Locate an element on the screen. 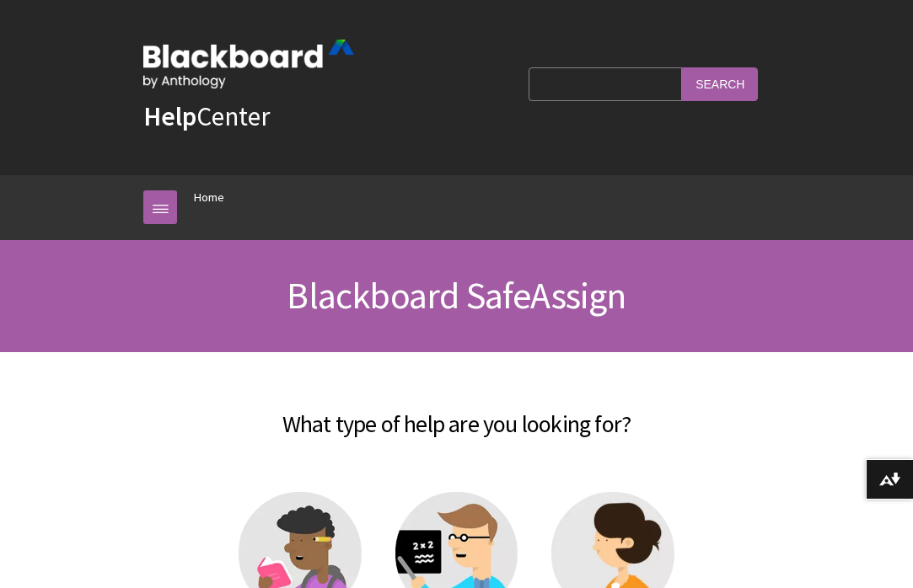 This screenshot has width=913, height=588. h2: What type of help are you looking for? is located at coordinates (456, 414).